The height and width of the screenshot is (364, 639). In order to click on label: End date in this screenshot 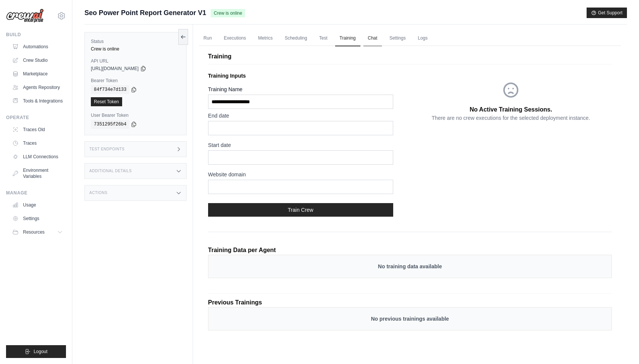, I will do `click(301, 116)`.